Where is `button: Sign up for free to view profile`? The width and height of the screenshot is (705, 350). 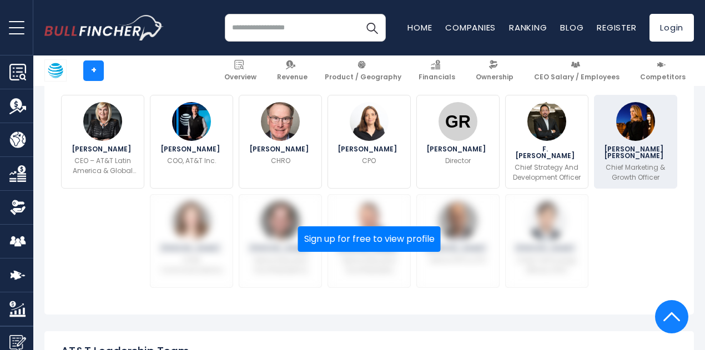
button: Sign up for free to view profile is located at coordinates (369, 239).